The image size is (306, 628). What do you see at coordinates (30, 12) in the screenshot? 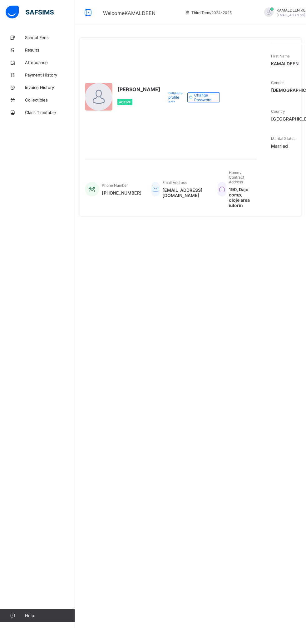
I see `img: safsims` at bounding box center [30, 12].